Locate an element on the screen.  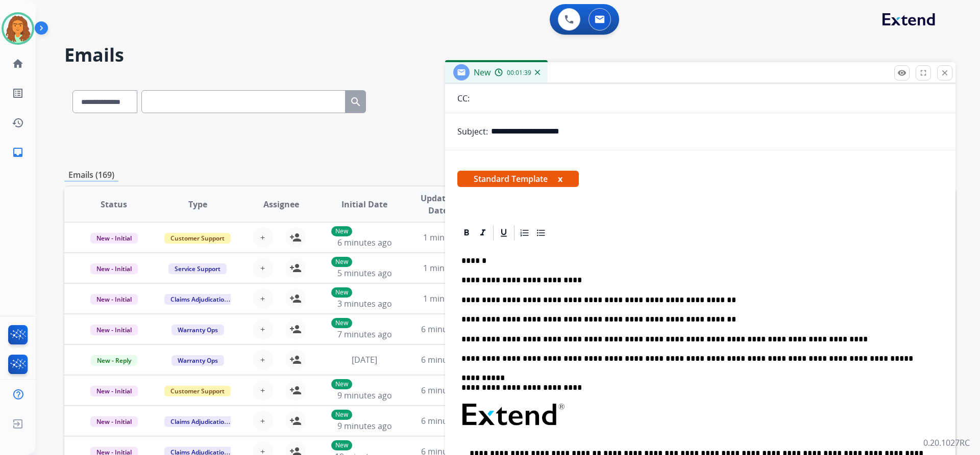
mat-icon: fullscreen is located at coordinates (923, 73).